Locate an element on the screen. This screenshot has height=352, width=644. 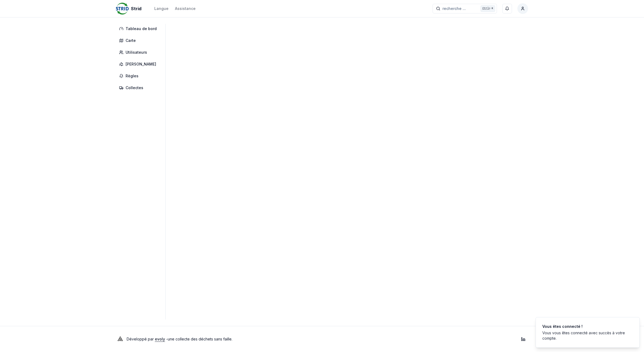
img: Strid Logo is located at coordinates (122, 9).